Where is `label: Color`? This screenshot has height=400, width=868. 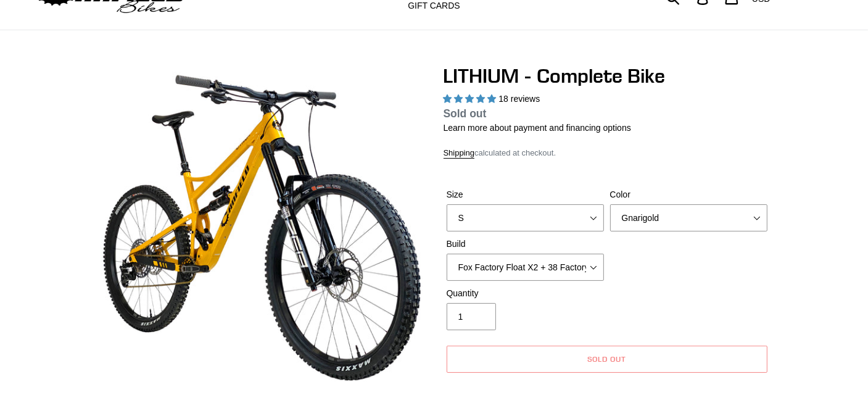 label: Color is located at coordinates (688, 194).